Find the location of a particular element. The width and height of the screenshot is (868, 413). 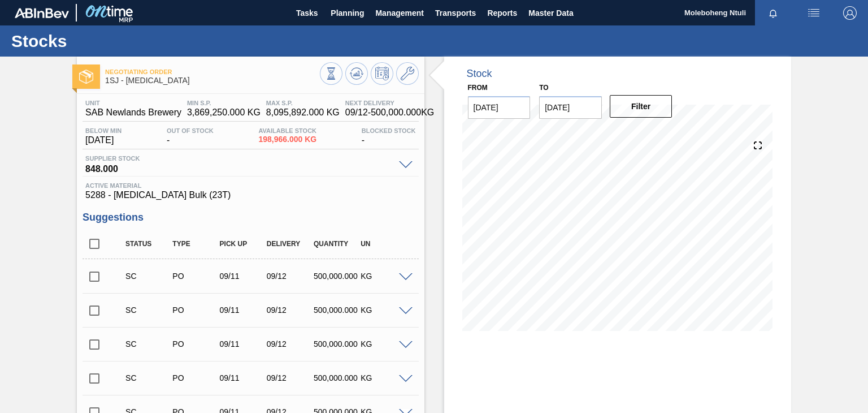

span: Negotiating Order is located at coordinates (212, 72).